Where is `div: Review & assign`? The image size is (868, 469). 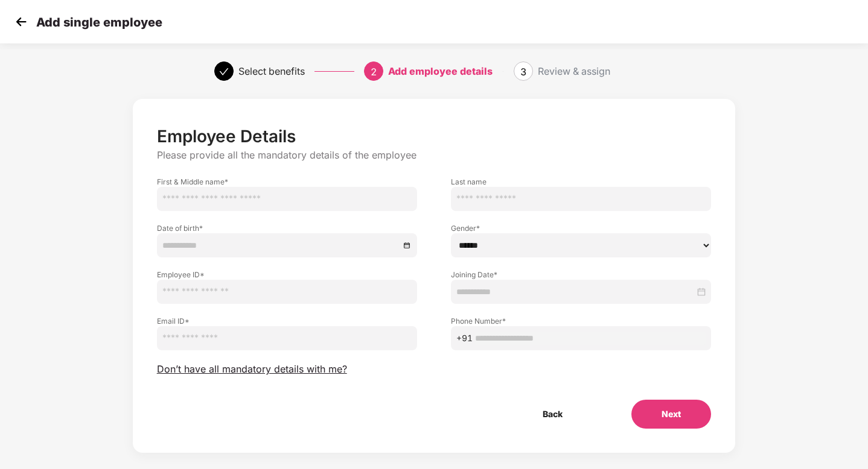
div: Review & assign is located at coordinates (574, 71).